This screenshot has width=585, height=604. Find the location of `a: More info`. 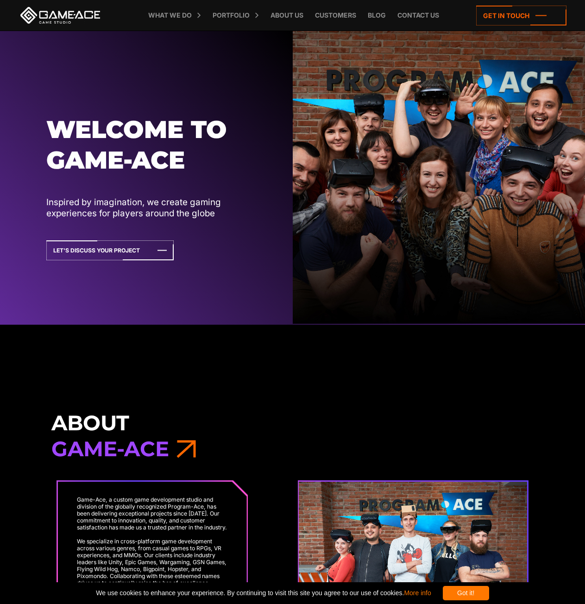

a: More info is located at coordinates (417, 593).